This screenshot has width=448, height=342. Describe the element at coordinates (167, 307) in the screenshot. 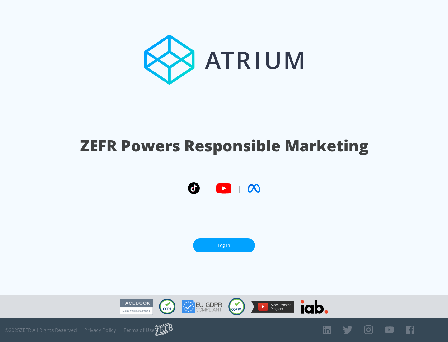

I see `img: CCPA Compliant` at that location.